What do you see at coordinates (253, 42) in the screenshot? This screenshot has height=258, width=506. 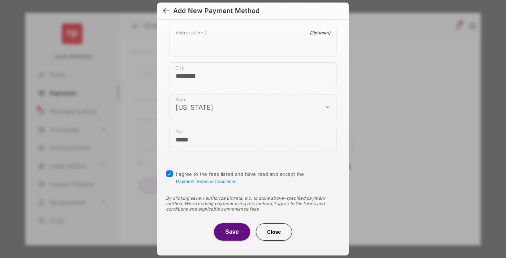 I see `div: payment_method_screening[postal_addresses][addressLine2]` at bounding box center [253, 42].